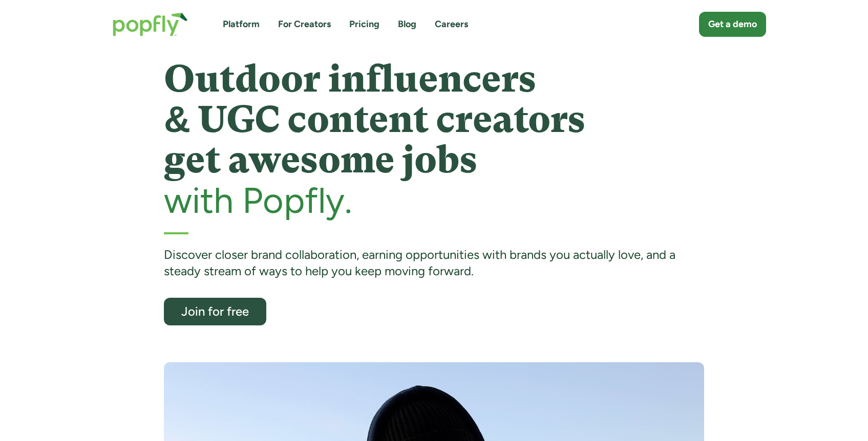 This screenshot has height=441, width=868. I want to click on a: Careers, so click(451, 24).